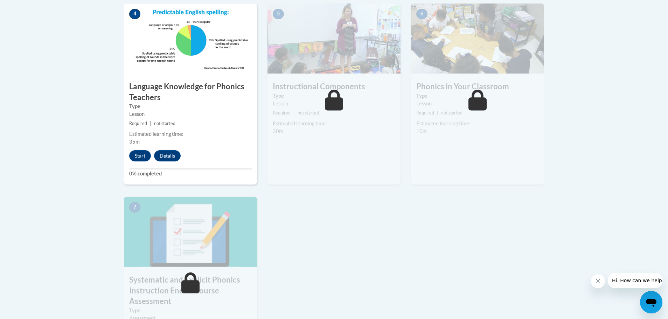 This screenshot has height=319, width=668. I want to click on span: 10m, so click(421, 131).